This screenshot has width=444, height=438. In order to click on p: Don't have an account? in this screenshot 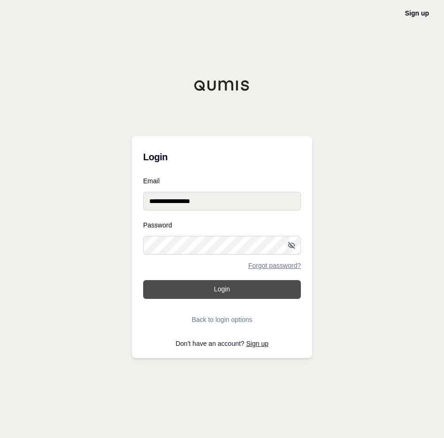, I will do `click(222, 343)`.